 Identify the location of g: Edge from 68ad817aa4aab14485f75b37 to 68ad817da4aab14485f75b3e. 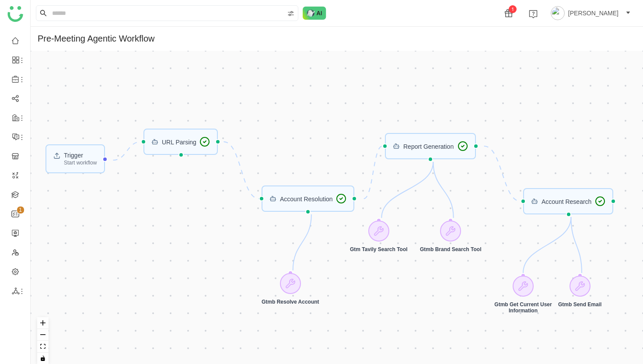
(502, 174).